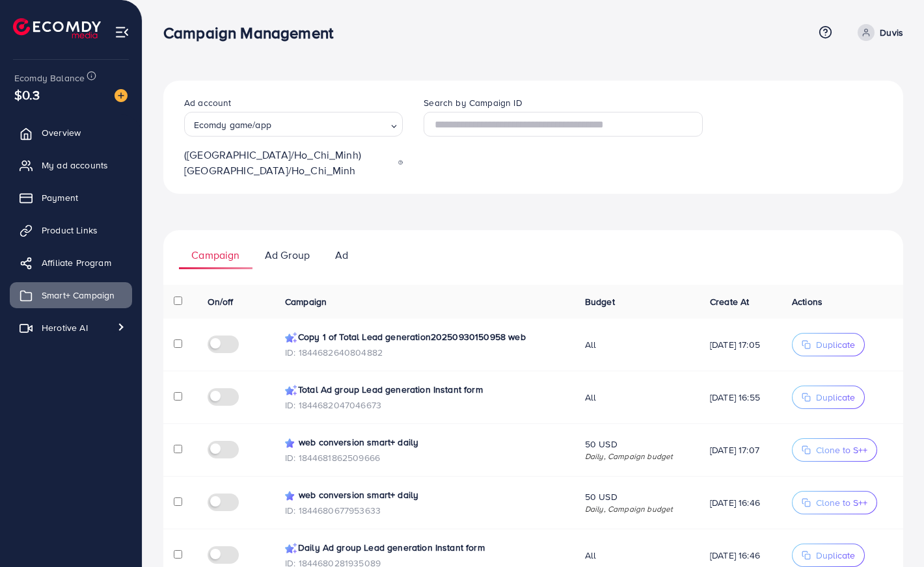 Image resolution: width=924 pixels, height=567 pixels. What do you see at coordinates (879, 33) in the screenshot?
I see `a: Duvis` at bounding box center [879, 33].